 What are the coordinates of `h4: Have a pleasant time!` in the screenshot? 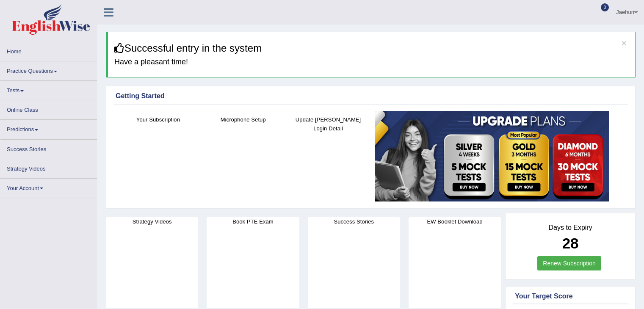 It's located at (371, 63).